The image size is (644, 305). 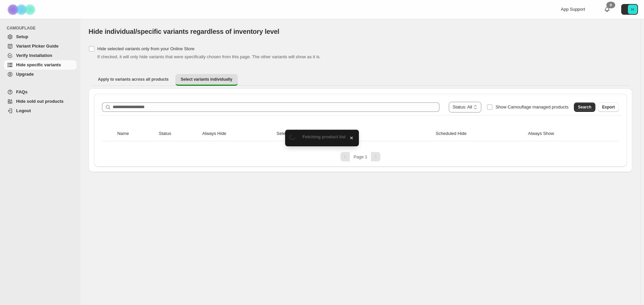 What do you see at coordinates (585, 107) in the screenshot?
I see `button: Search` at bounding box center [585, 107].